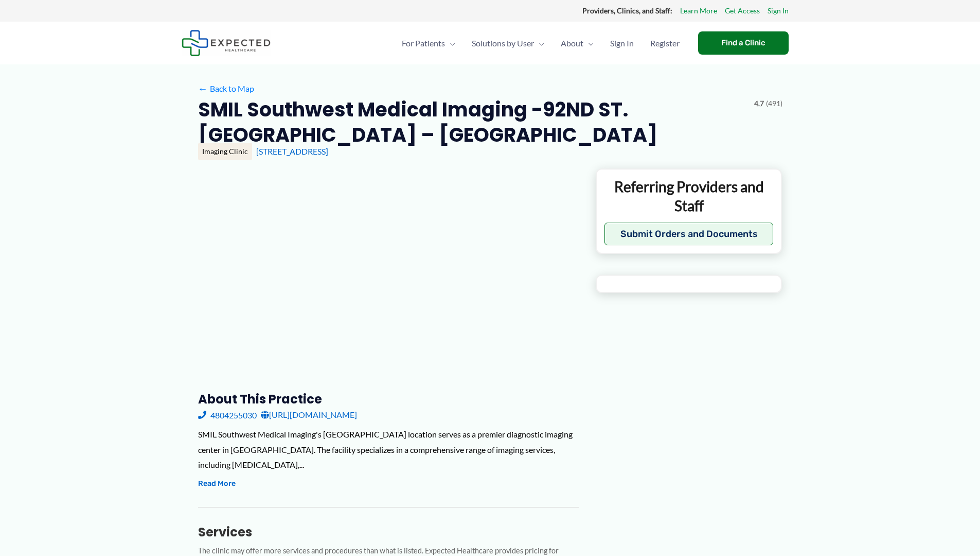 The width and height of the screenshot is (980, 556). I want to click on span: Solutions by User, so click(502, 44).